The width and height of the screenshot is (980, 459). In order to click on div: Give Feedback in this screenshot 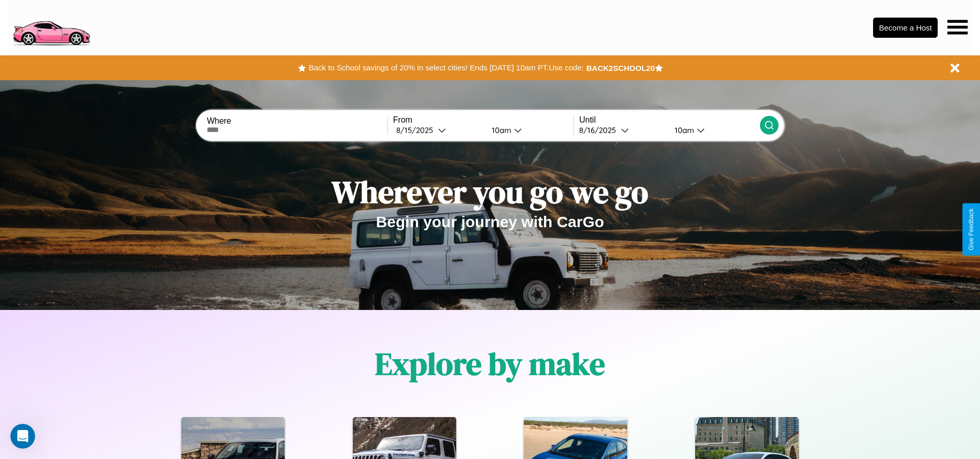, I will do `click(972, 229)`.